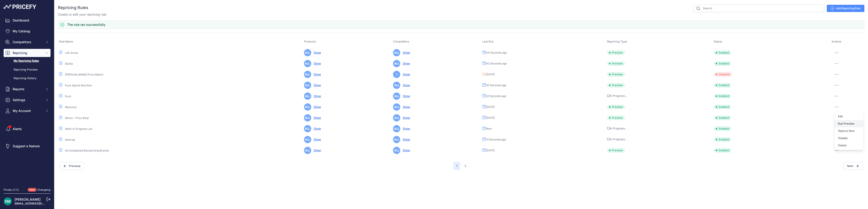 This screenshot has height=209, width=868. What do you see at coordinates (718, 42) in the screenshot?
I see `span: Status` at bounding box center [718, 42].